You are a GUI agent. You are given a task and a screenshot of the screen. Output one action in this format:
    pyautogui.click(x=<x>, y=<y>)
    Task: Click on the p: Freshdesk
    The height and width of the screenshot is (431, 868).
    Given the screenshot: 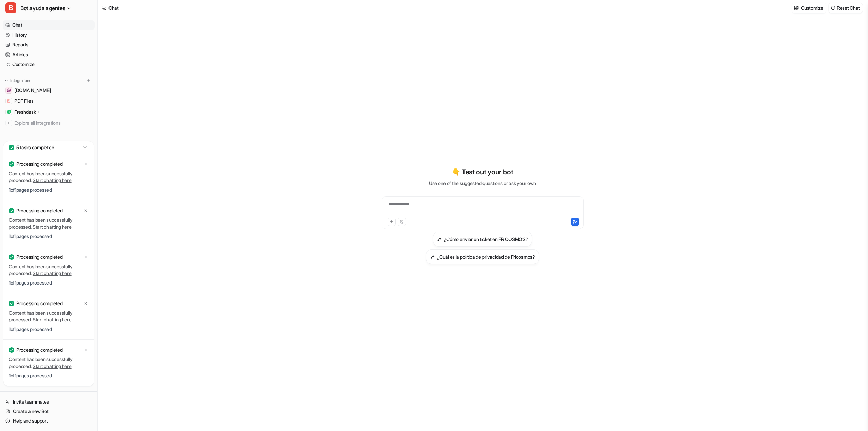 What is the action you would take?
    pyautogui.click(x=25, y=112)
    